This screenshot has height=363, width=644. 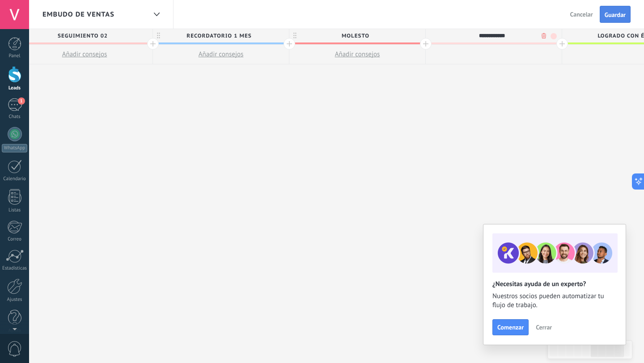 What do you see at coordinates (15, 179) in the screenshot?
I see `div: Calendario` at bounding box center [15, 179].